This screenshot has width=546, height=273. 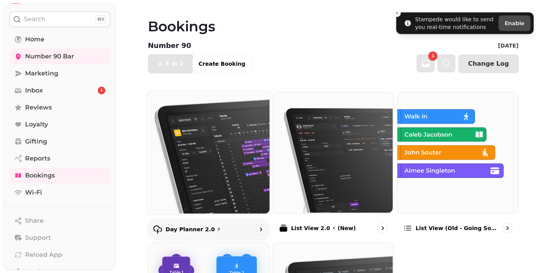 What do you see at coordinates (60, 107) in the screenshot?
I see `a: Reviews` at bounding box center [60, 107].